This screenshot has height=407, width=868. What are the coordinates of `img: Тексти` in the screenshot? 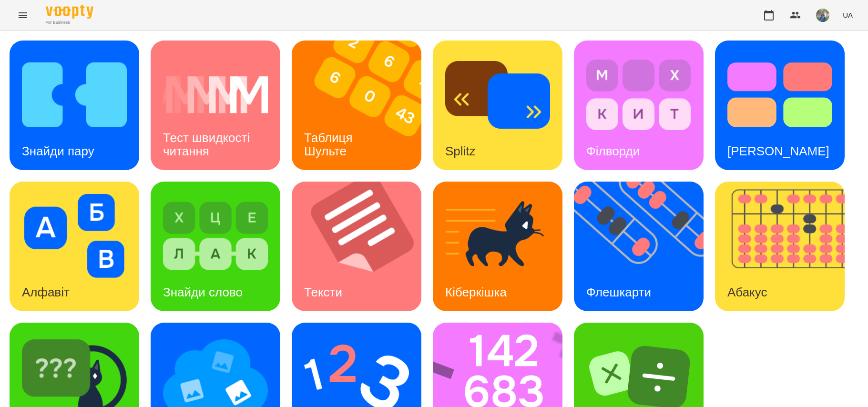 It's located at (362, 247).